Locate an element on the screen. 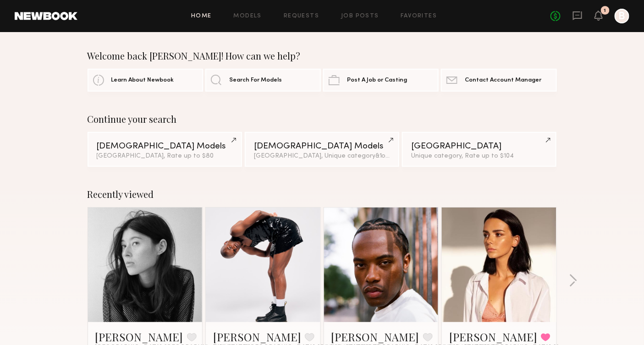 This screenshot has width=644, height=345. a: Search For Models is located at coordinates (263, 80).